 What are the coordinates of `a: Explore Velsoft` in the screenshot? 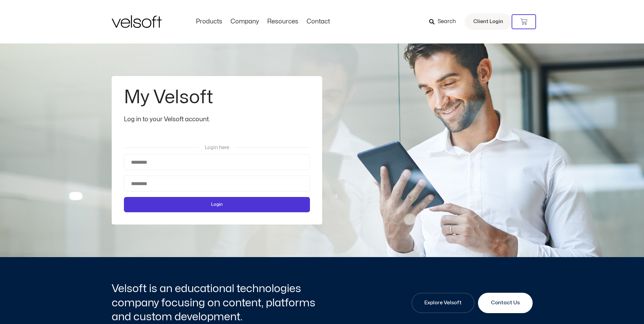 It's located at (443, 303).